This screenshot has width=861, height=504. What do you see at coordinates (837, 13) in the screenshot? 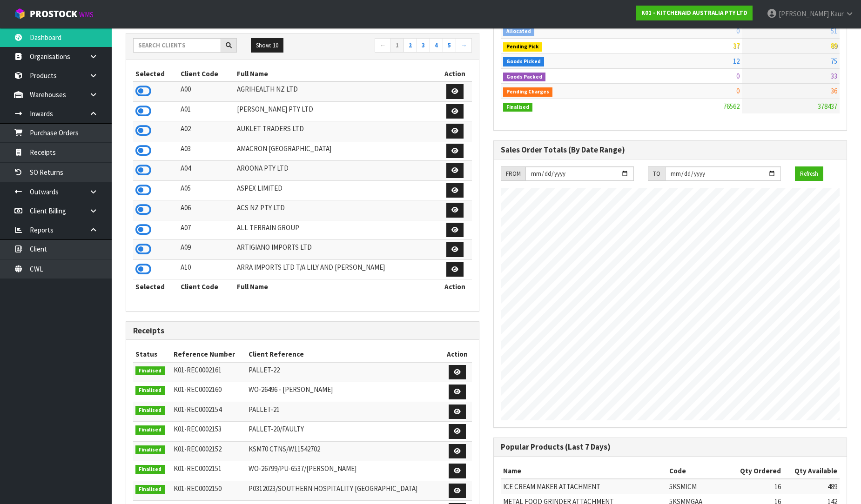
I see `span: Kaur` at bounding box center [837, 13].